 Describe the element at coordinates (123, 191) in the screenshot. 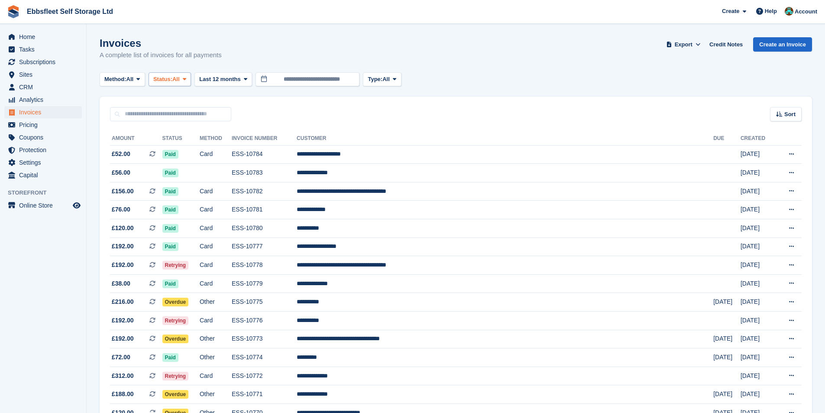

I see `span: £156.00` at that location.